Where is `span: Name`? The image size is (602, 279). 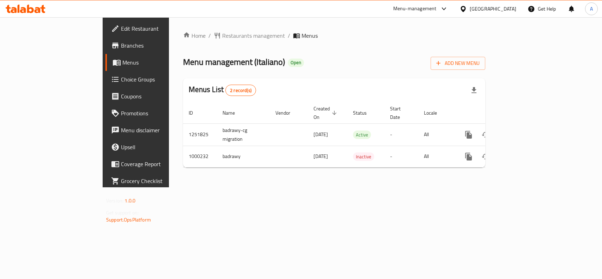 span: Name is located at coordinates (233, 113).